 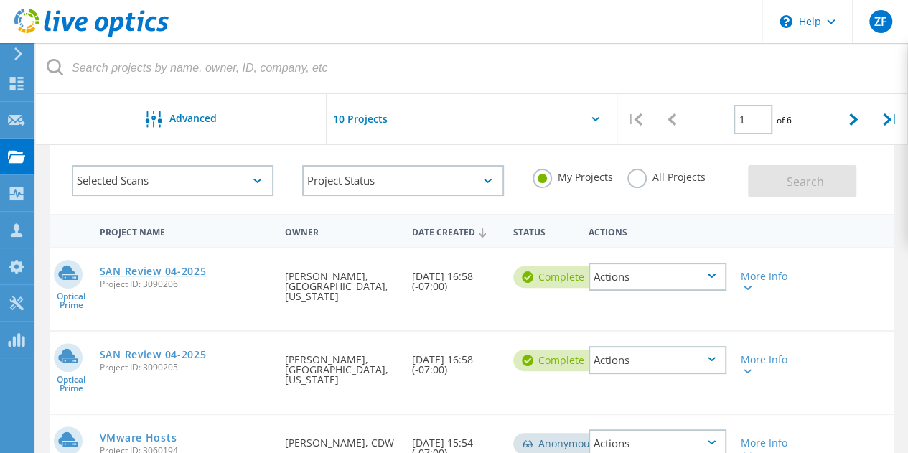 What do you see at coordinates (544, 230) in the screenshot?
I see `div: Status` at bounding box center [544, 230].